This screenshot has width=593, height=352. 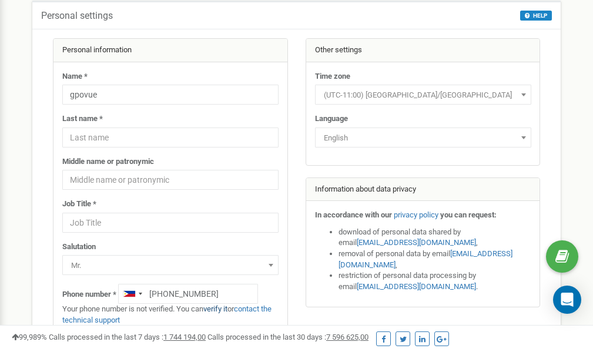 What do you see at coordinates (167, 314) in the screenshot?
I see `a: contact the technical support` at bounding box center [167, 314].